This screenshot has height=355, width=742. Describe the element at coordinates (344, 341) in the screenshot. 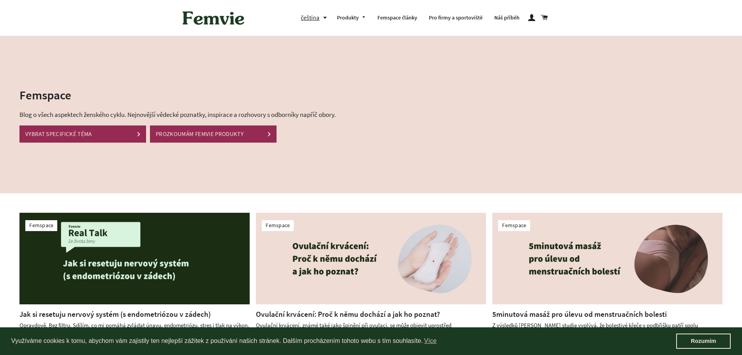

I see `span: Využíváme cookies k tomu, abychom vám zajistily ten nejlepší zážitek z používání našich stránek. ...` at that location.